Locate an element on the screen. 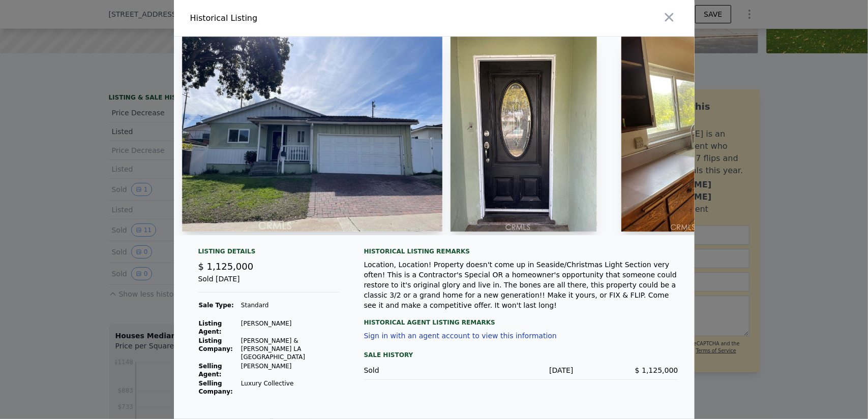  div: Location, Location! Property doesn't come up in Seaside/Christmas Light Section very often! This ... is located at coordinates (522, 285).